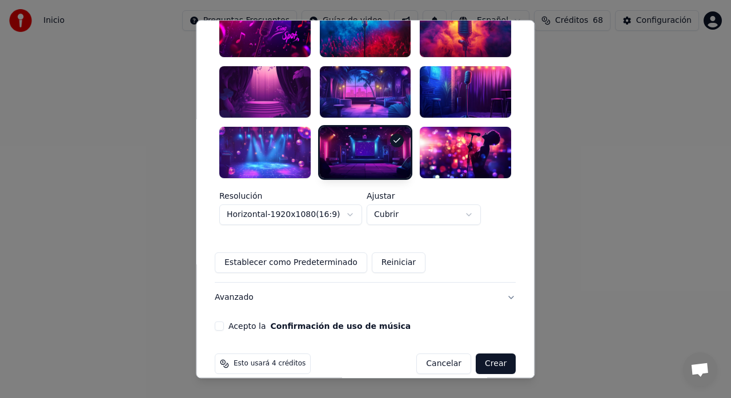 The width and height of the screenshot is (731, 398). Describe the element at coordinates (444, 364) in the screenshot. I see `button: Cancelar` at that location.